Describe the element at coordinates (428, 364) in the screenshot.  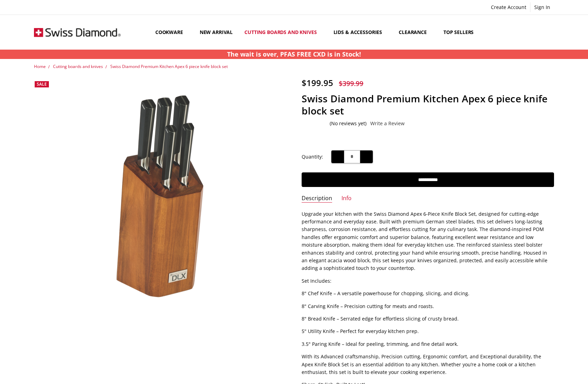
I see `p: With its Advanced craftsmanship, Precision cutting, Ergonomic comfort, and Exceptional durability...` at that location.